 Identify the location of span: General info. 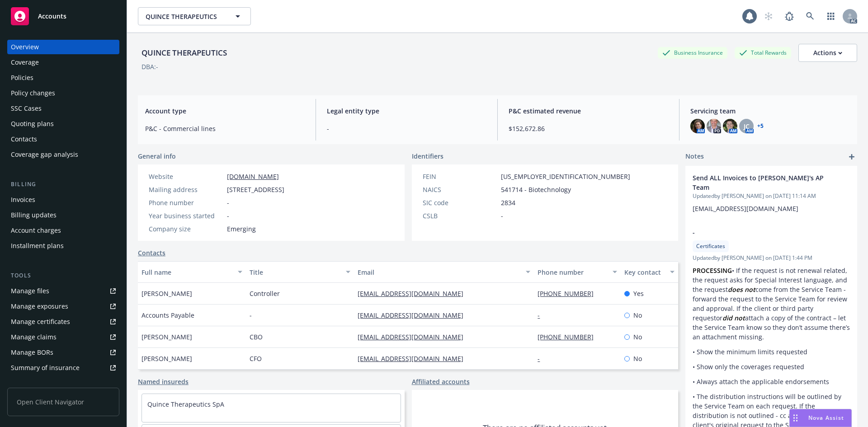
(157, 156).